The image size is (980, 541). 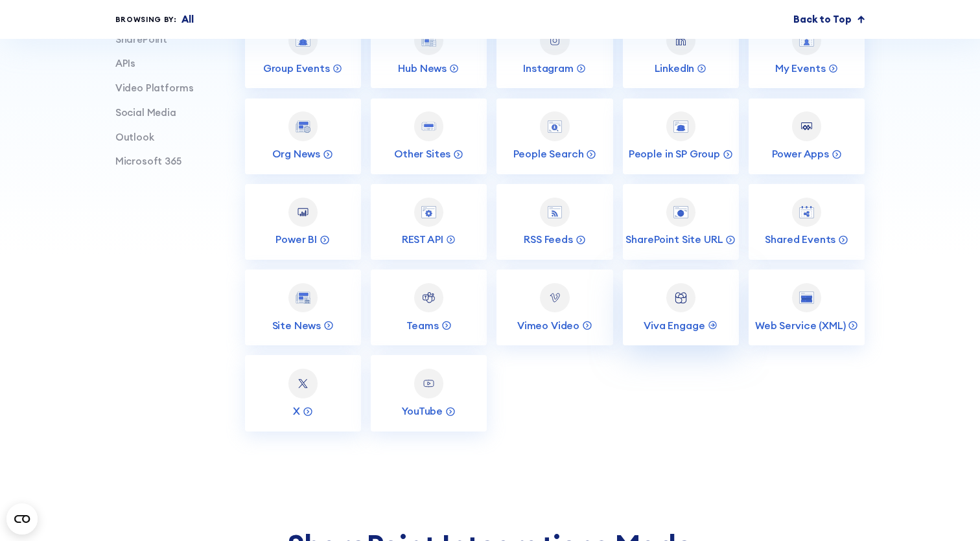 What do you see at coordinates (554, 136) in the screenshot?
I see `a: People SearchPeople Search` at bounding box center [554, 136].